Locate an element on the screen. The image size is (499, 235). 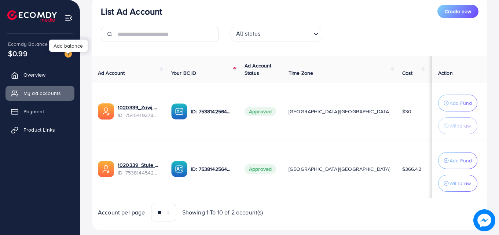
a: My ad accounts is located at coordinates (40, 93).